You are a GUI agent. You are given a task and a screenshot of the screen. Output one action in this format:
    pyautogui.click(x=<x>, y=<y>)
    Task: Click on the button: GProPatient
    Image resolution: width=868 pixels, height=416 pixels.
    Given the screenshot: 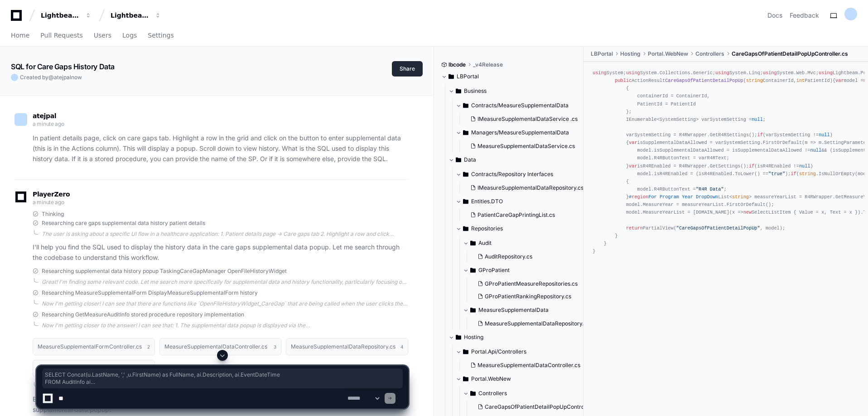 What is the action you would take?
    pyautogui.click(x=529, y=271)
    